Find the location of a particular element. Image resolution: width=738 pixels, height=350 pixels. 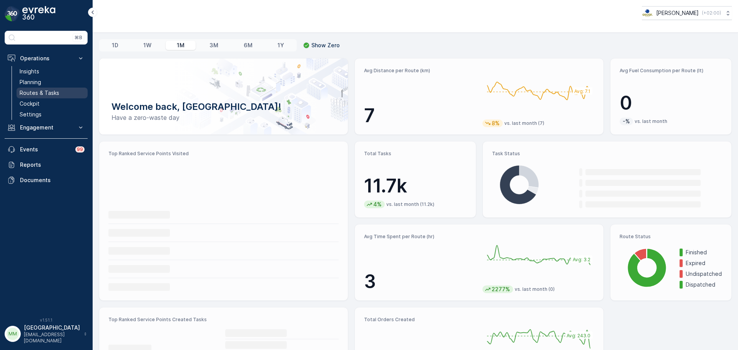

p: 1Y is located at coordinates (280, 45).